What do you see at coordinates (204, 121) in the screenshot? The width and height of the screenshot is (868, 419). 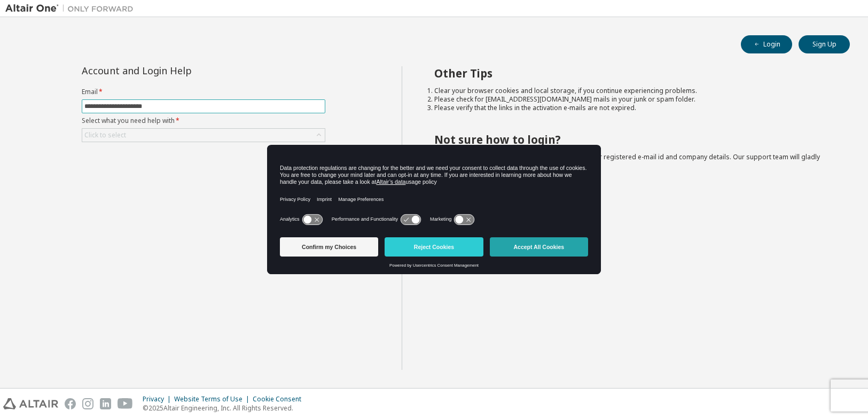 I see `label: Select what you need help with` at bounding box center [204, 121].